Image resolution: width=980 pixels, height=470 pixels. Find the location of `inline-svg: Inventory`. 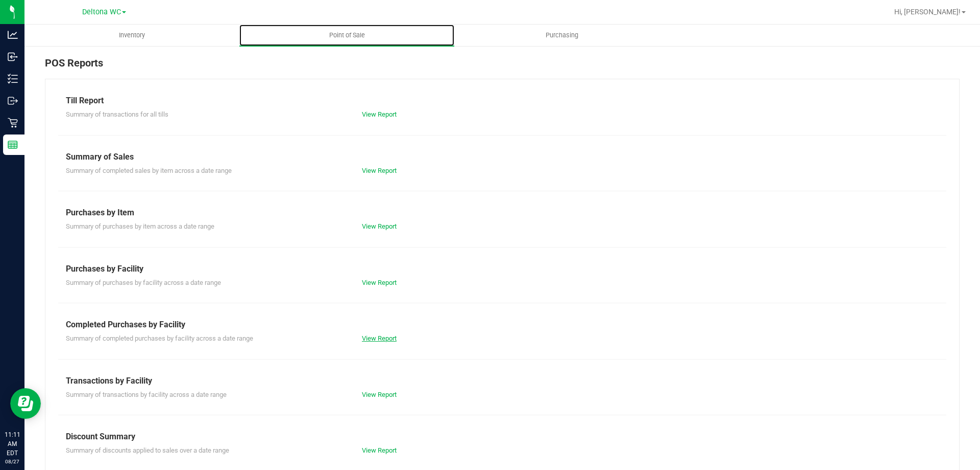

inline-svg: Inventory is located at coordinates (13, 78).